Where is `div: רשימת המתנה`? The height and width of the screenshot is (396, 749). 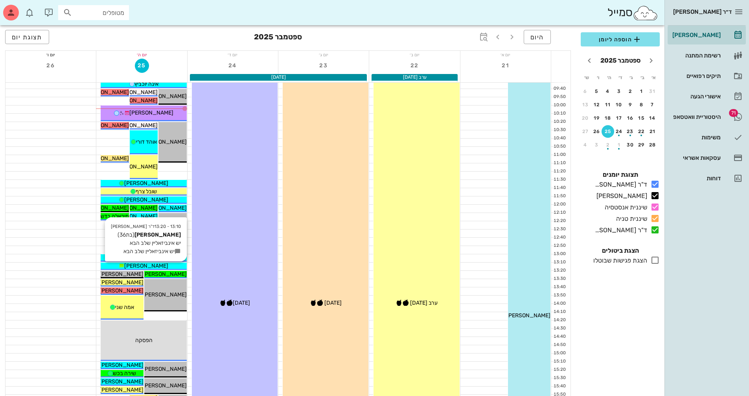 div: רשימת המתנה is located at coordinates (696, 55).